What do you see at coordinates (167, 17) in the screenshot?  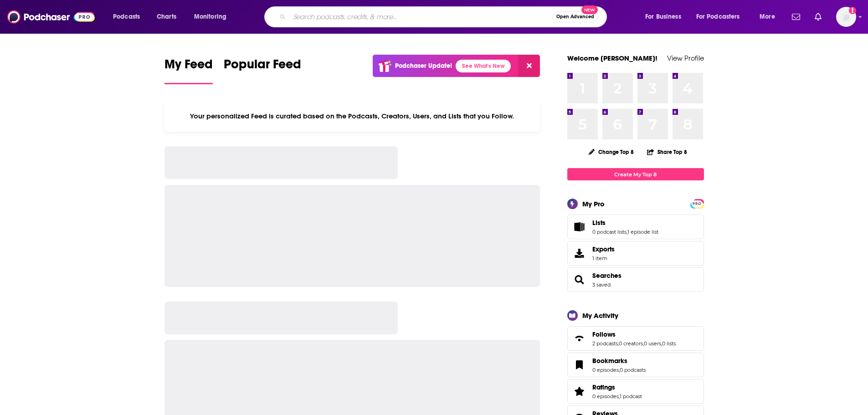 I see `span: Charts` at bounding box center [167, 17].